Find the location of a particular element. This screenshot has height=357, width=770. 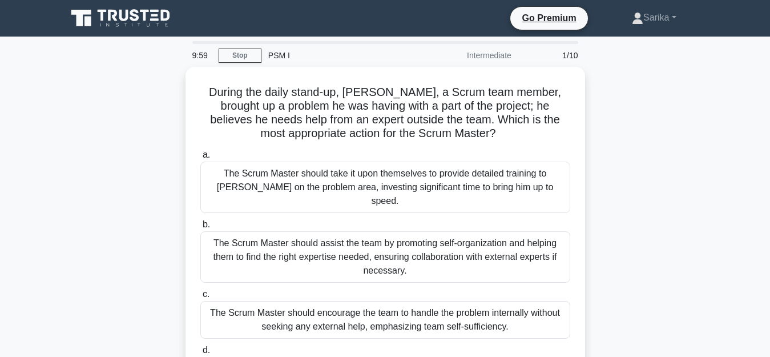

div: Intermediate is located at coordinates (468, 55).